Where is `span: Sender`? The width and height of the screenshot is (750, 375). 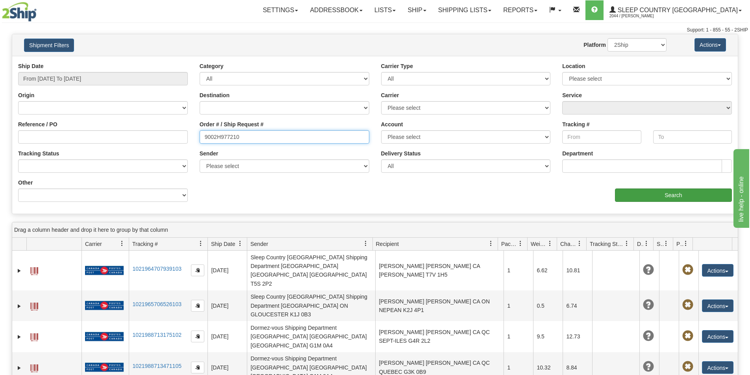 span: Sender is located at coordinates (259, 244).